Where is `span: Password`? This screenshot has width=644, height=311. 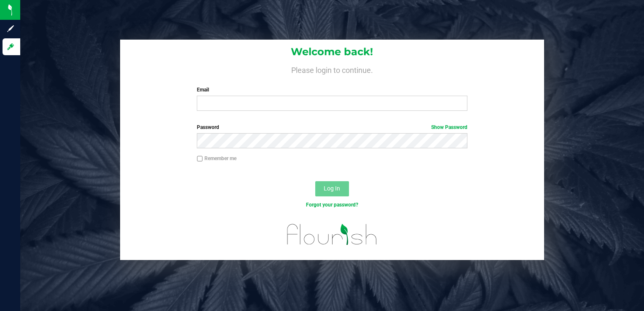
span: Password is located at coordinates (208, 127).